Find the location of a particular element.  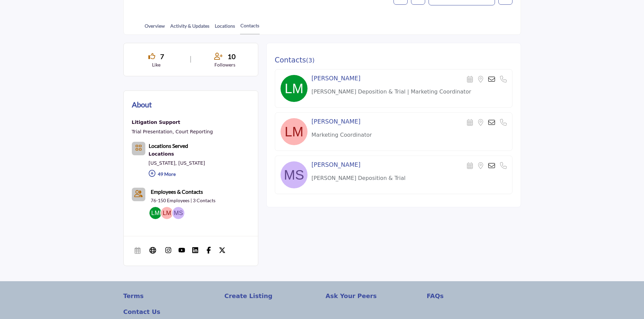

img: LinkedIn is located at coordinates (195, 250).